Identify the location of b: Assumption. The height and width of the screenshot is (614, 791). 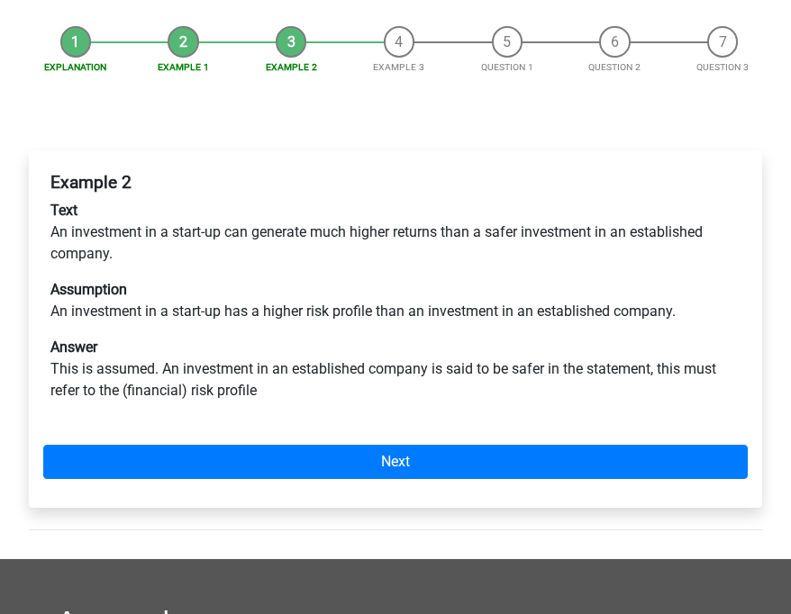
(88, 289).